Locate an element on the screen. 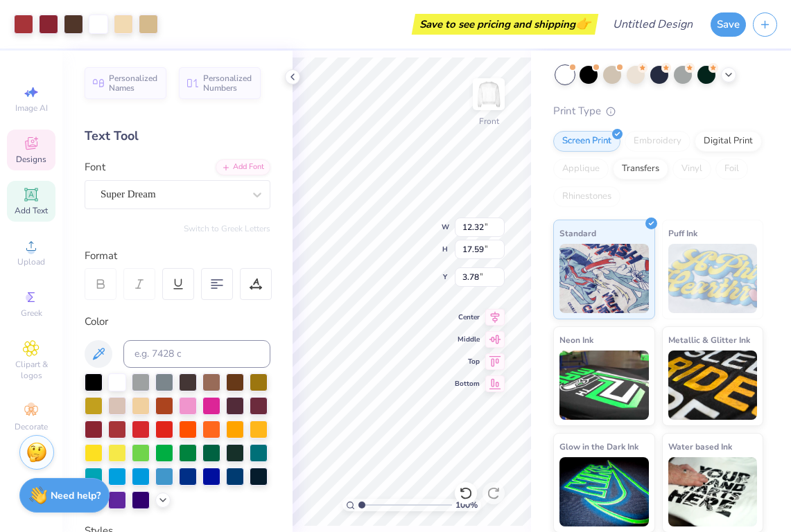 The image size is (791, 532). div: Applique is located at coordinates (581, 170).